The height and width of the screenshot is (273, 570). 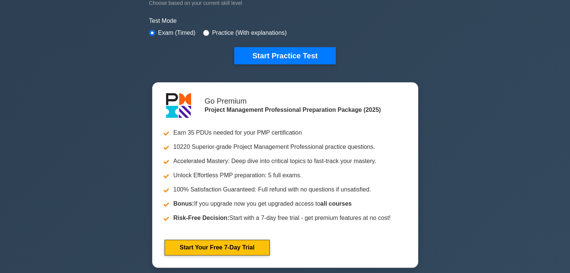 I want to click on a: Start Your Free 7-Day Trial, so click(x=217, y=248).